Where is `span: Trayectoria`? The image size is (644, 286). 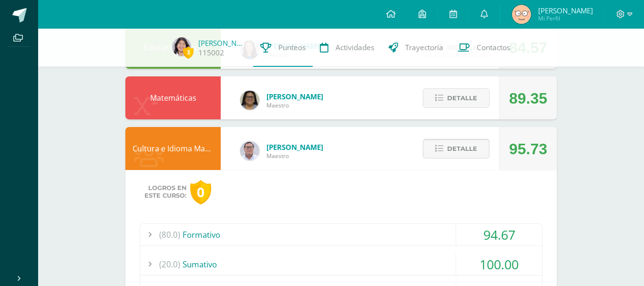
span: Trayectoria is located at coordinates (424, 47).